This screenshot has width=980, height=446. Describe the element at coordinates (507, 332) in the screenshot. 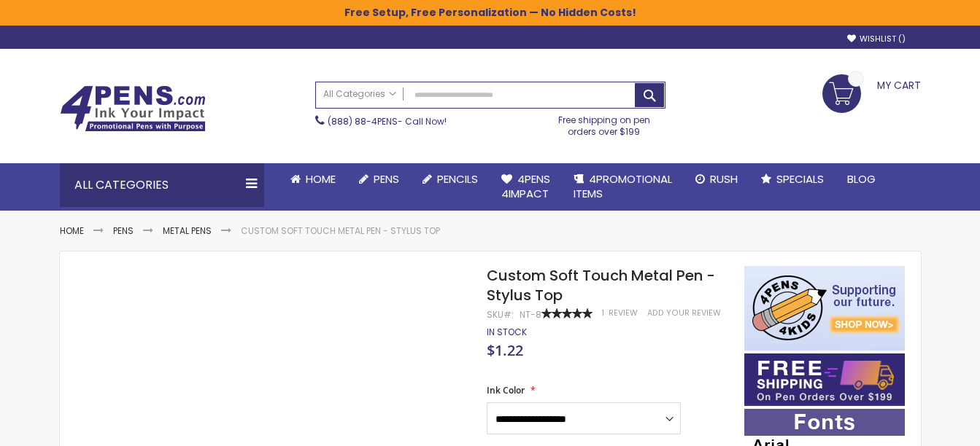

I see `div: Availability` at that location.